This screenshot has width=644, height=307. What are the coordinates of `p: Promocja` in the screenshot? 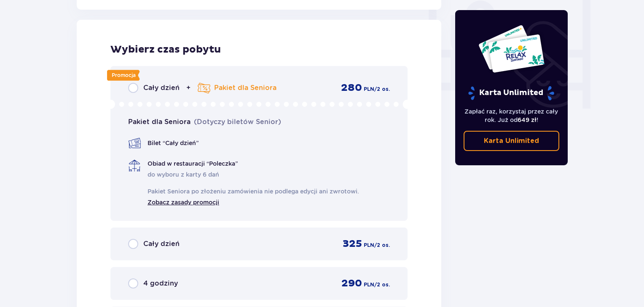 It's located at (123, 75).